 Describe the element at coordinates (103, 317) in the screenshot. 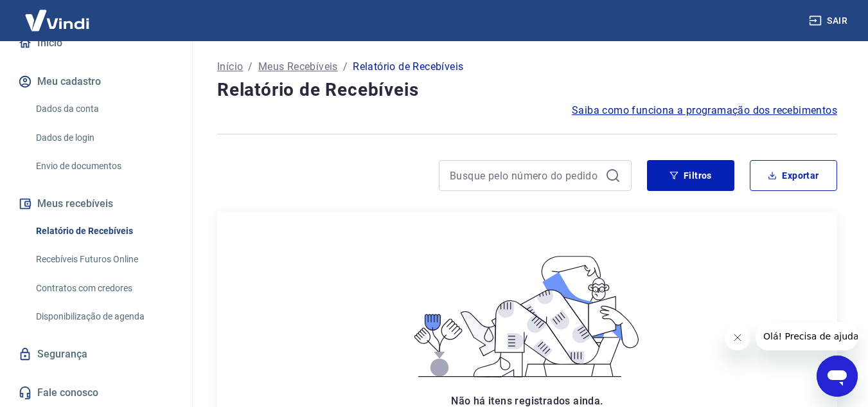

I see `a: Disponibilização de agenda` at that location.